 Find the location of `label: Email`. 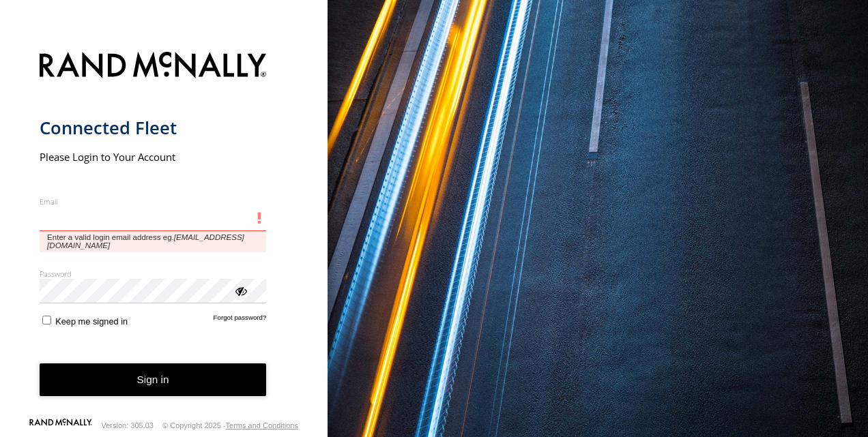

label: Email is located at coordinates (152, 201).